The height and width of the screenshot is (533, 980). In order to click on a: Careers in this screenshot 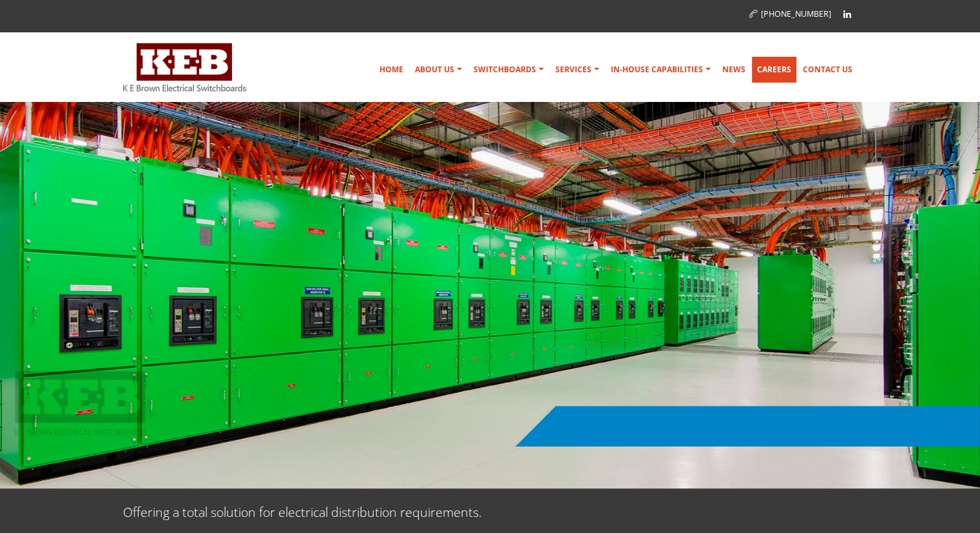, I will do `click(774, 70)`.